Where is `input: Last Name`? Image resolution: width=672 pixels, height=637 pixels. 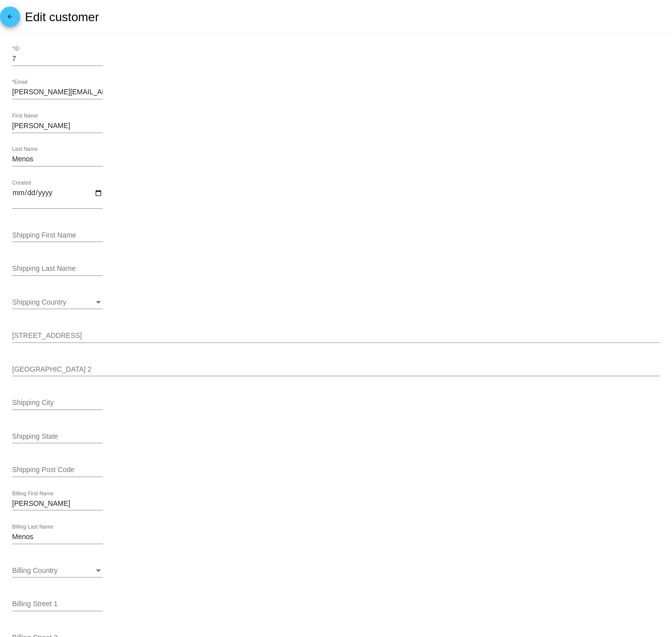 input: Last Name is located at coordinates (57, 160).